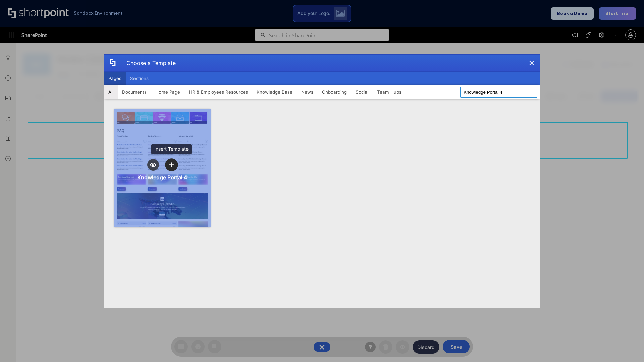  Describe the element at coordinates (335, 92) in the screenshot. I see `button: Onboarding` at that location.